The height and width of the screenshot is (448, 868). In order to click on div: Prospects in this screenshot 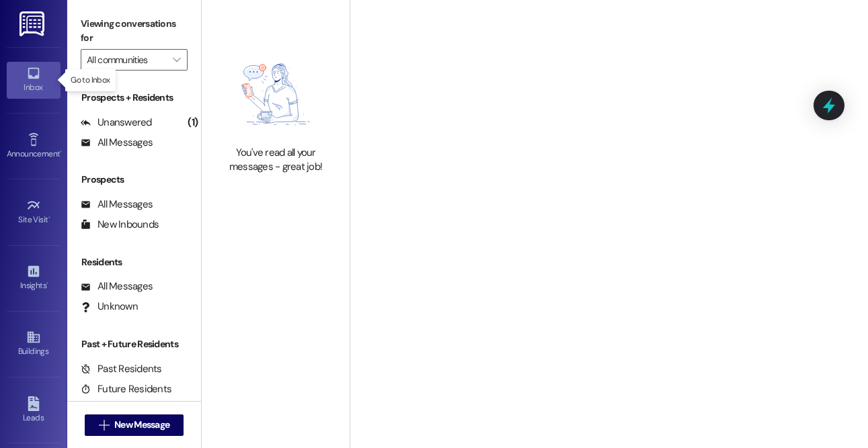, I will do `click(134, 179)`.